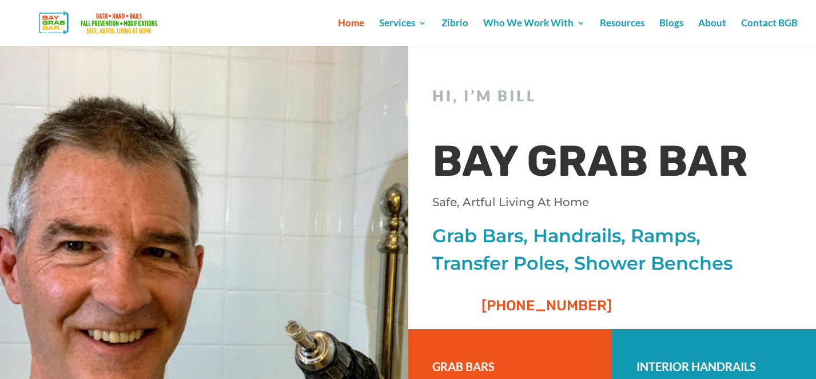 The width and height of the screenshot is (816, 379). I want to click on p: Safe, Artful Living At Home, so click(604, 202).